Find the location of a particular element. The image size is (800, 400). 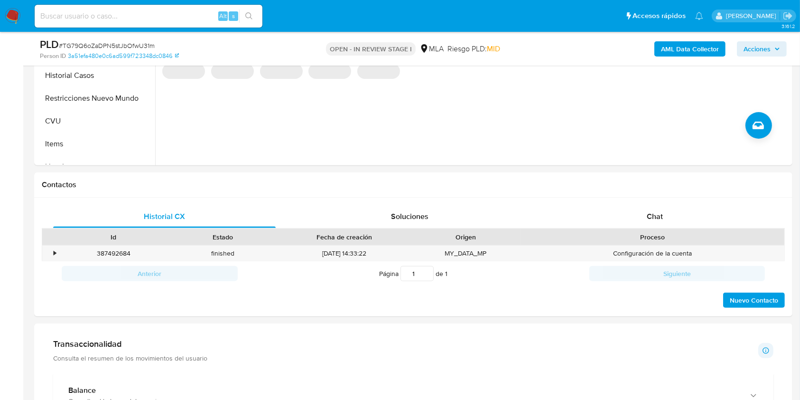

div: MLA is located at coordinates (432, 49).